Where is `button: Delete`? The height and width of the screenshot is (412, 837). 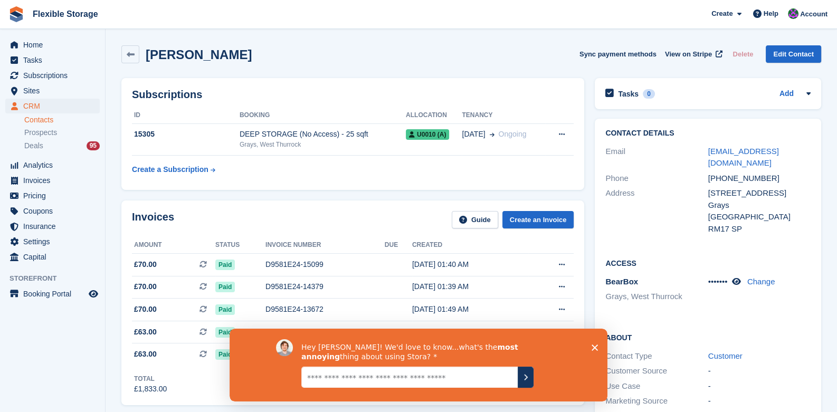
button: Delete is located at coordinates (743, 54).